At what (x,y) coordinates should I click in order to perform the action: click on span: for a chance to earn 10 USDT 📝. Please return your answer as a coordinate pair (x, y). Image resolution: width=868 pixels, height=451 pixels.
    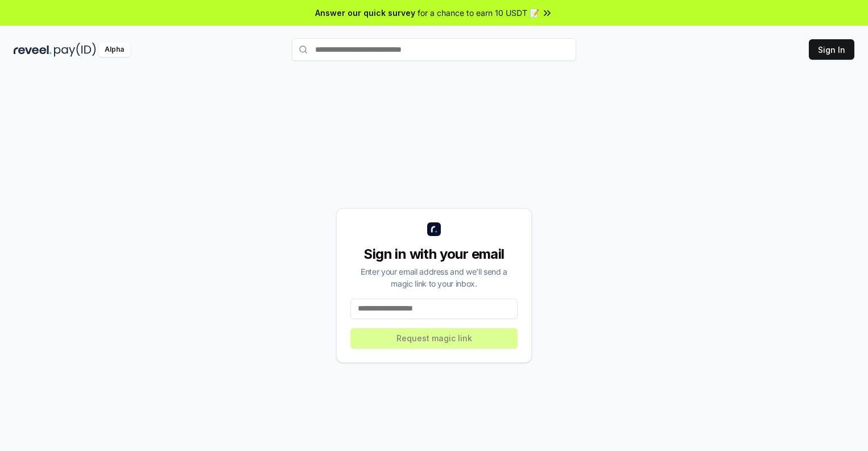
    Looking at the image, I should click on (478, 13).